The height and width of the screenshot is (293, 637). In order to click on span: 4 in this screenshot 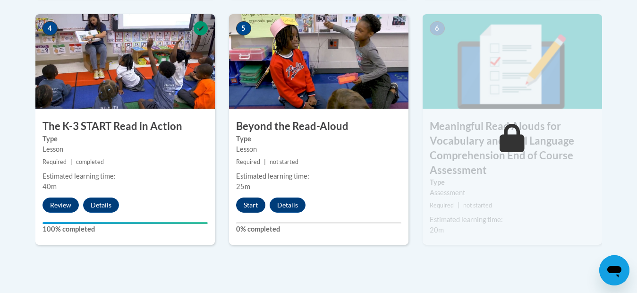, I will do `click(50, 28)`.